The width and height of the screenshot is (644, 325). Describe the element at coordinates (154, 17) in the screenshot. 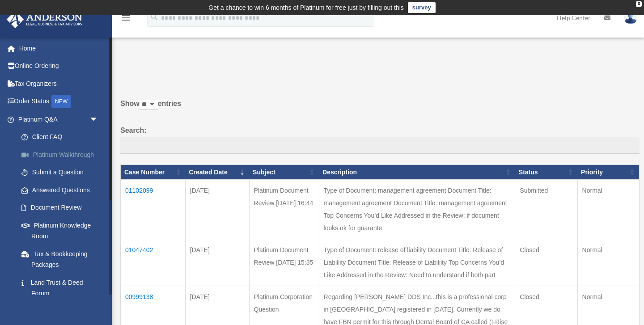

I see `i: search` at that location.